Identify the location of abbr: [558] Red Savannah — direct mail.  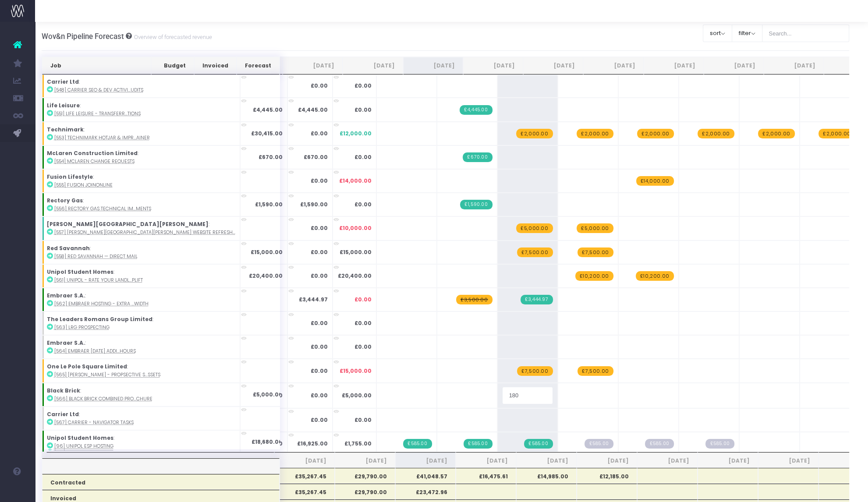
(96, 257).